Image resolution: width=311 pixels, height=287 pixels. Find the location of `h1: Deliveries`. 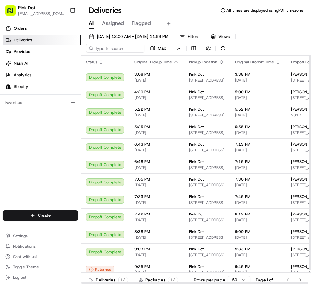

h1: Deliveries is located at coordinates (105, 10).